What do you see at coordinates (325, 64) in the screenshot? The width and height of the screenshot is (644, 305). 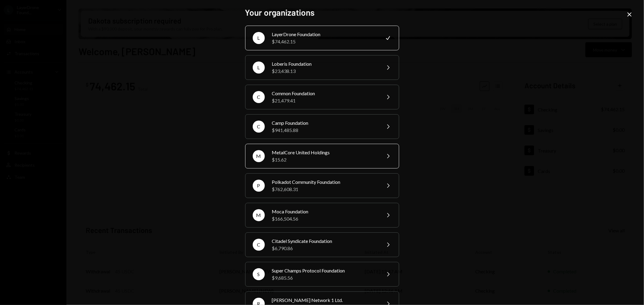 I see `div: Loberis Foundation` at bounding box center [325, 64].